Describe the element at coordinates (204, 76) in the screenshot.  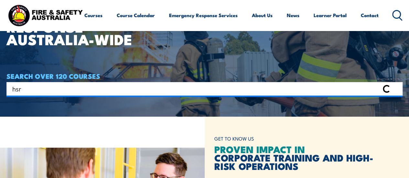
I see `h4: SEARCH OVER 120 COURSES` at that location.